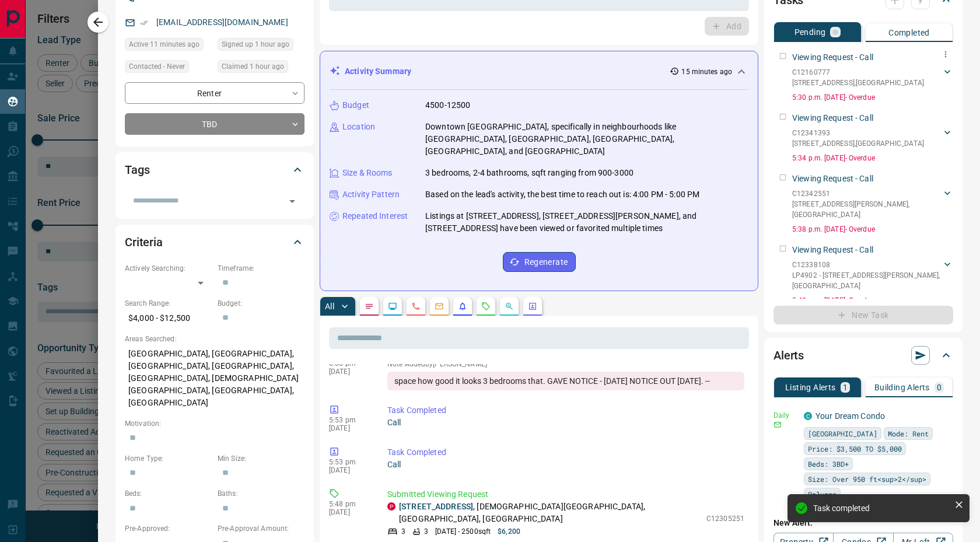  I want to click on div: Activity Summary15 minutes ago, so click(539, 71).